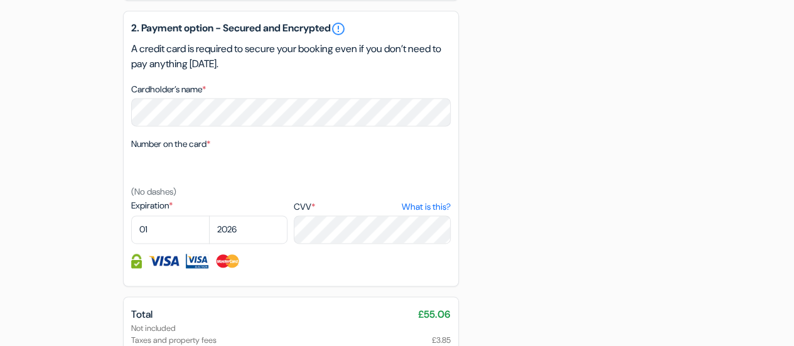 The height and width of the screenshot is (346, 794). What do you see at coordinates (164, 260) in the screenshot?
I see `img: Visa` at bounding box center [164, 260].